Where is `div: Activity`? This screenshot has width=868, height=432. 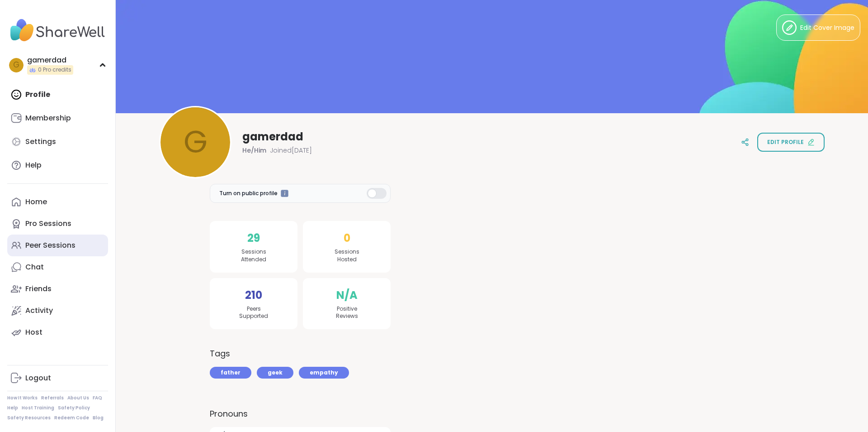 div: Activity is located at coordinates (39, 310).